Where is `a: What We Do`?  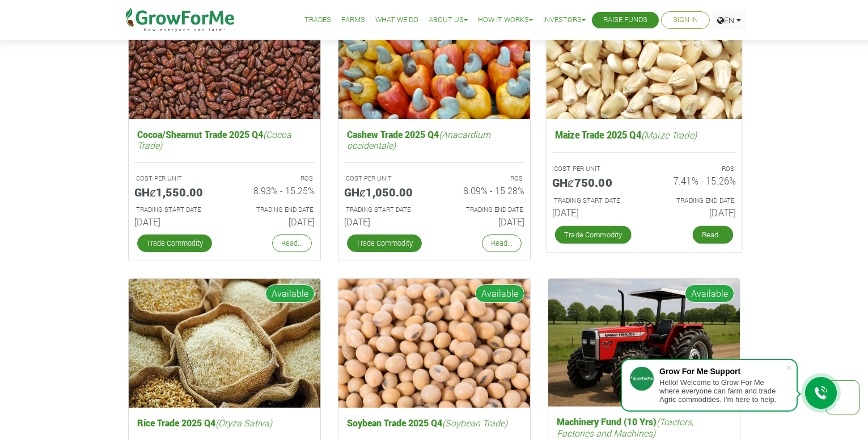 a: What We Do is located at coordinates (397, 20).